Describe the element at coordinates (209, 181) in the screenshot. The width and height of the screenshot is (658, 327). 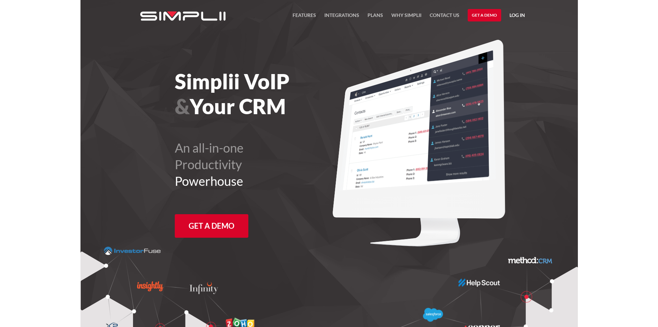
I see `span: Powerhouse` at that location.